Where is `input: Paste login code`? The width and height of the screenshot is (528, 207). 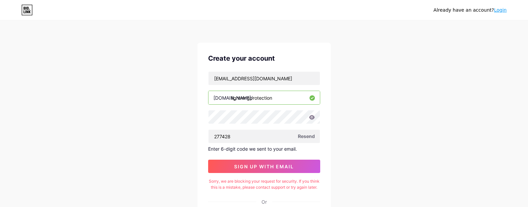 input: Paste login code is located at coordinates (264, 136).